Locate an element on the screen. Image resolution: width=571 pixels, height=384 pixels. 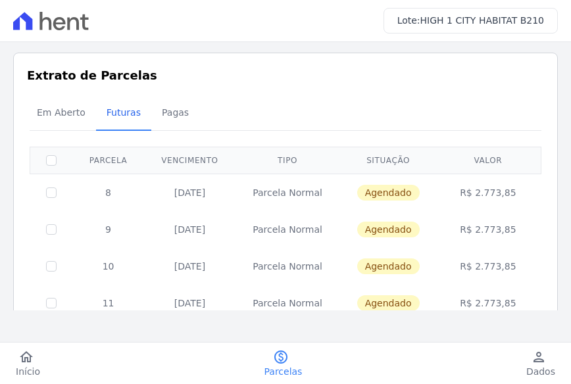
span: HIGH 1 CITY HABITAT B210 is located at coordinates (483, 20).